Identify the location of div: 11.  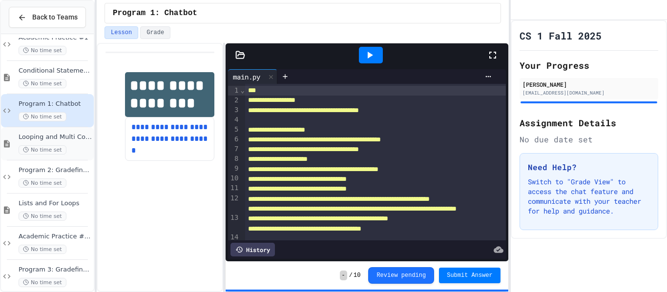
(234, 188).